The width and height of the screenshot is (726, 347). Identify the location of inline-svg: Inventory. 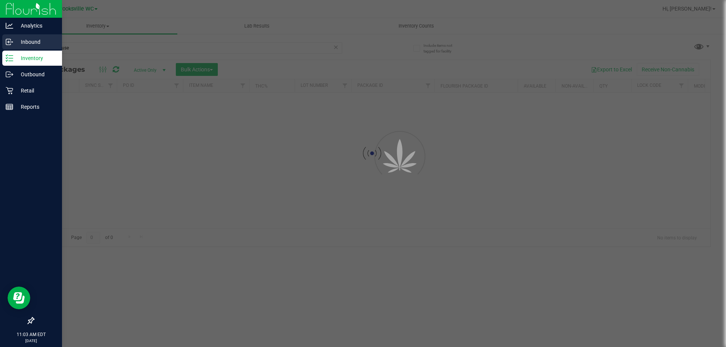
(9, 58).